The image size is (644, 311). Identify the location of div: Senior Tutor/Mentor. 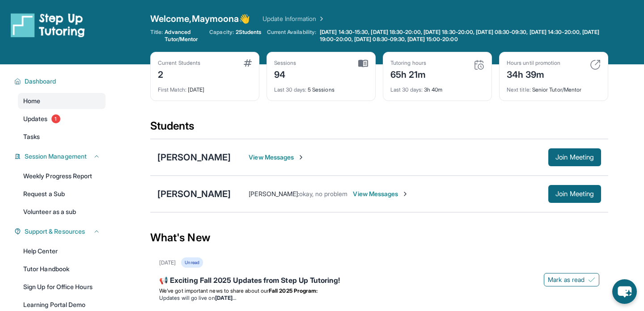
(554, 87).